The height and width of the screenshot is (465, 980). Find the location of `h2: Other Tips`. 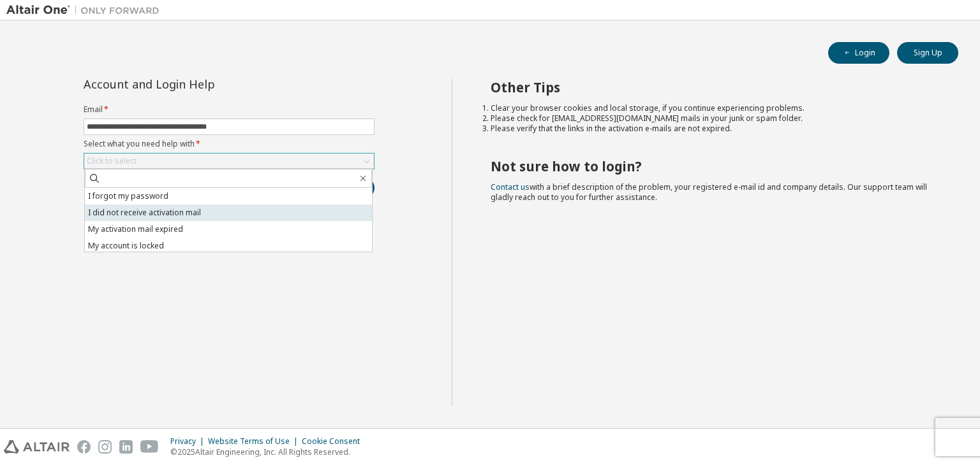

h2: Other Tips is located at coordinates (713, 87).